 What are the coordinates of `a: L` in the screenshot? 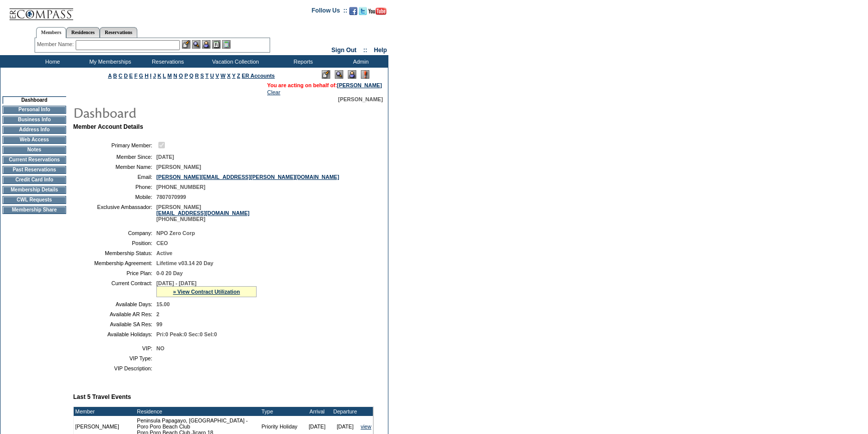 It's located at (164, 76).